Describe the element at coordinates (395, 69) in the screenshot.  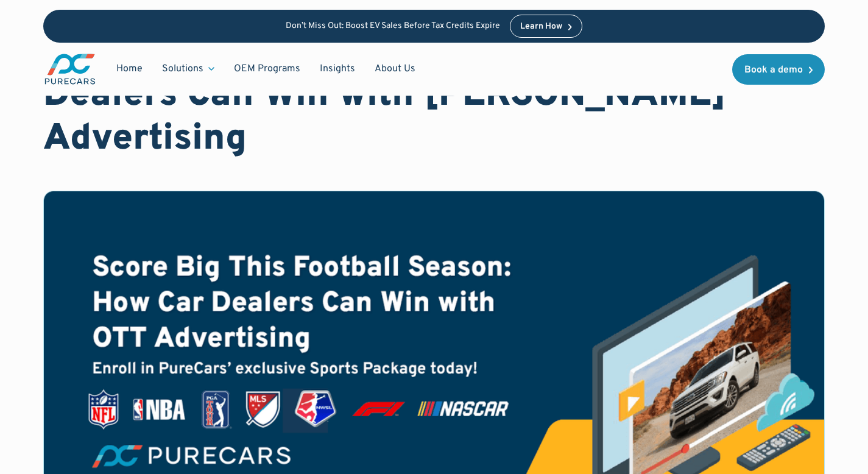
I see `a: About Us` at that location.